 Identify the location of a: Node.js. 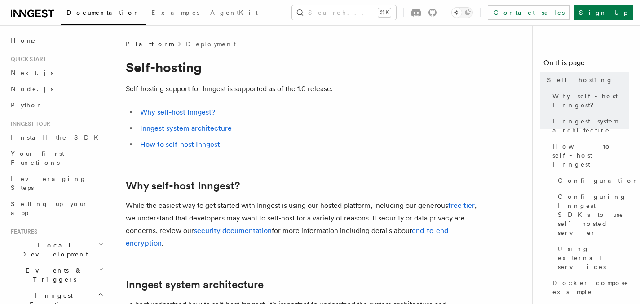
(56, 89).